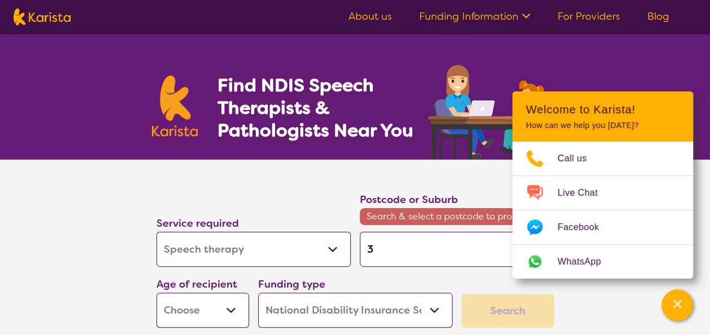 The image size is (710, 335). I want to click on h2: Welcome to Karista!, so click(602, 110).